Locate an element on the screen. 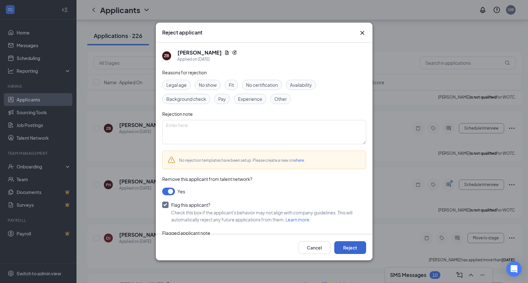 The height and width of the screenshot is (283, 528). div: ZB is located at coordinates (166, 55).